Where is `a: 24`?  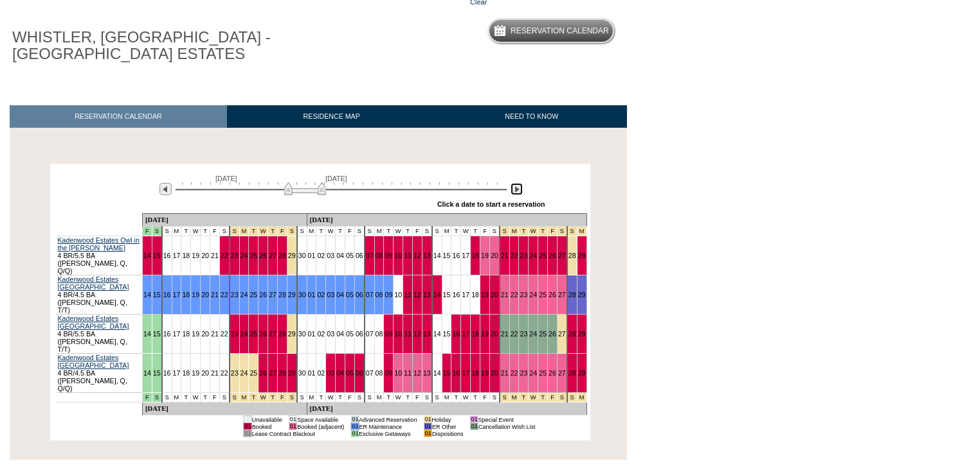
a: 24 is located at coordinates (244, 255).